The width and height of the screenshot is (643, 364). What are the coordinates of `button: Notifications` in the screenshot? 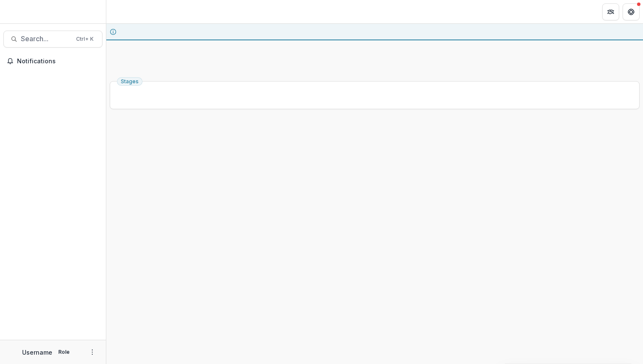 It's located at (53, 61).